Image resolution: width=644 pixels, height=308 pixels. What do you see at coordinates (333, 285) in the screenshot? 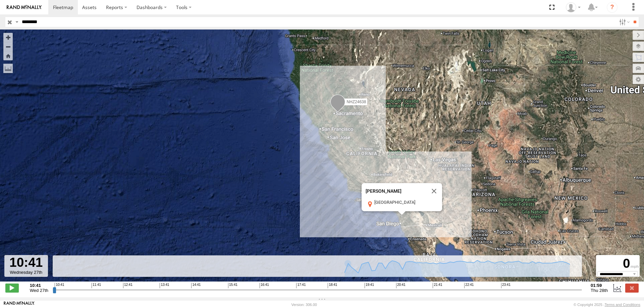
I see `span: 18:41` at bounding box center [333, 285].